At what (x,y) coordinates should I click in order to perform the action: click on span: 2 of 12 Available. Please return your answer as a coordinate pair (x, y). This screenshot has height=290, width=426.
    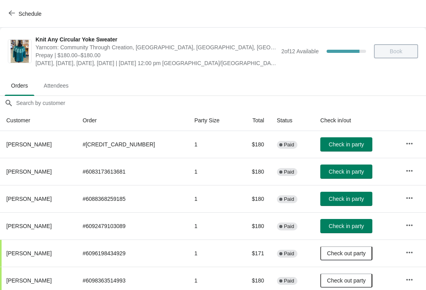
    Looking at the image, I should click on (300, 51).